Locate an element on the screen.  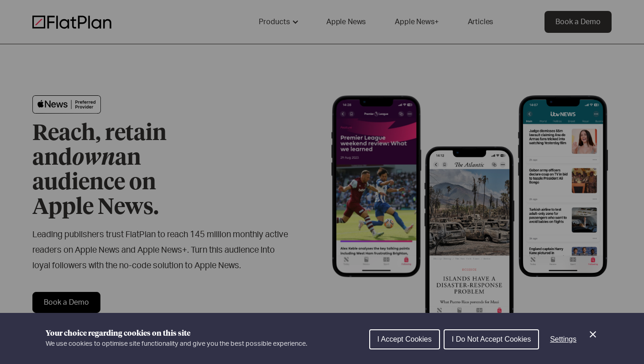
button: I Accept Cookies is located at coordinates (405, 339).